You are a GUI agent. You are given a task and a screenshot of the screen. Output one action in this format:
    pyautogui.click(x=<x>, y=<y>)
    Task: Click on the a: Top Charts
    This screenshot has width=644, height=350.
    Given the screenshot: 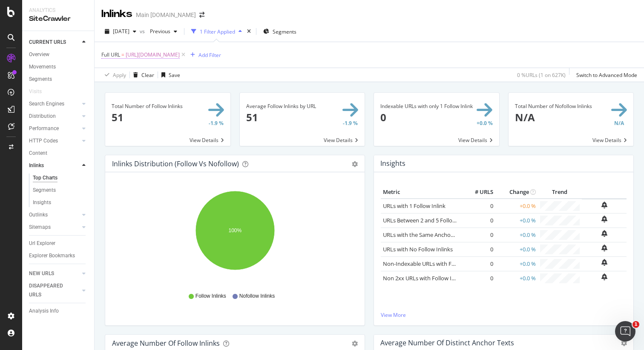 What is the action you would take?
    pyautogui.click(x=60, y=178)
    